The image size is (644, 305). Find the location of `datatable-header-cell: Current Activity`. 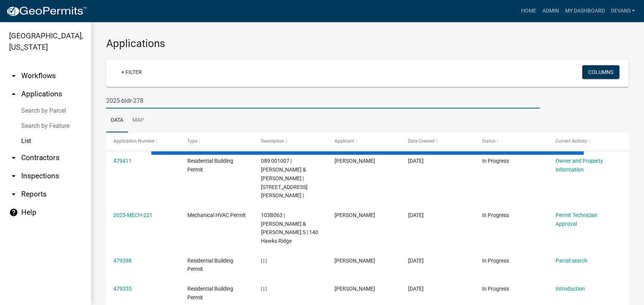

datatable-header-cell: Current Activity is located at coordinates (585, 142).